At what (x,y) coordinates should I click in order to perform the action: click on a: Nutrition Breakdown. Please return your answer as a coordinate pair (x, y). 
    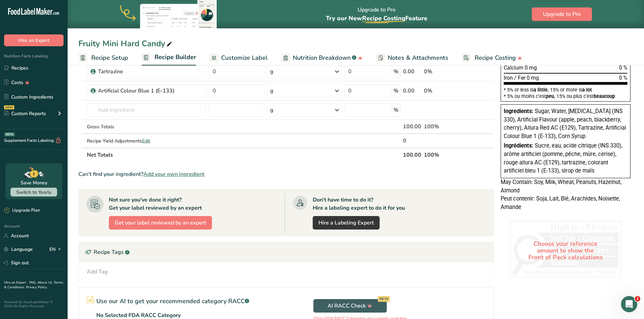
    Looking at the image, I should click on (322, 57).